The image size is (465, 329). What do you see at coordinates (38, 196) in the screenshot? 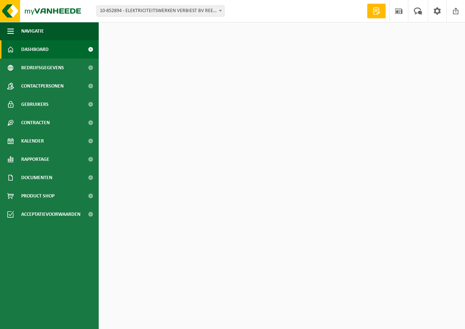
I see `span: Product Shop` at bounding box center [38, 196].